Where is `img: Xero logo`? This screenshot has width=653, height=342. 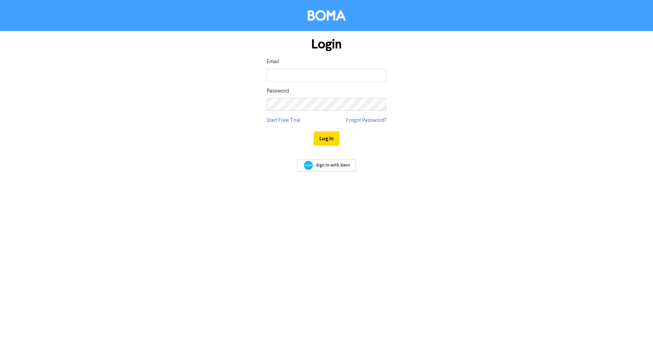
img: Xero logo is located at coordinates (309, 165).